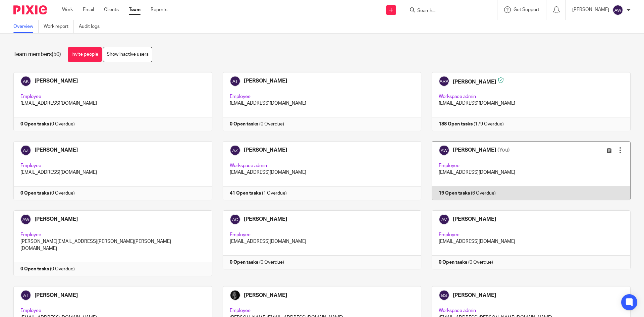 This screenshot has width=644, height=317. Describe the element at coordinates (112, 10) in the screenshot. I see `a: Clients` at that location.